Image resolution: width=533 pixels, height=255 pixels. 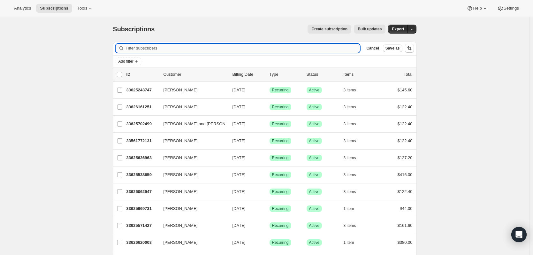 What do you see at coordinates (85, 8) in the screenshot?
I see `button: Tools` at bounding box center [85, 8].